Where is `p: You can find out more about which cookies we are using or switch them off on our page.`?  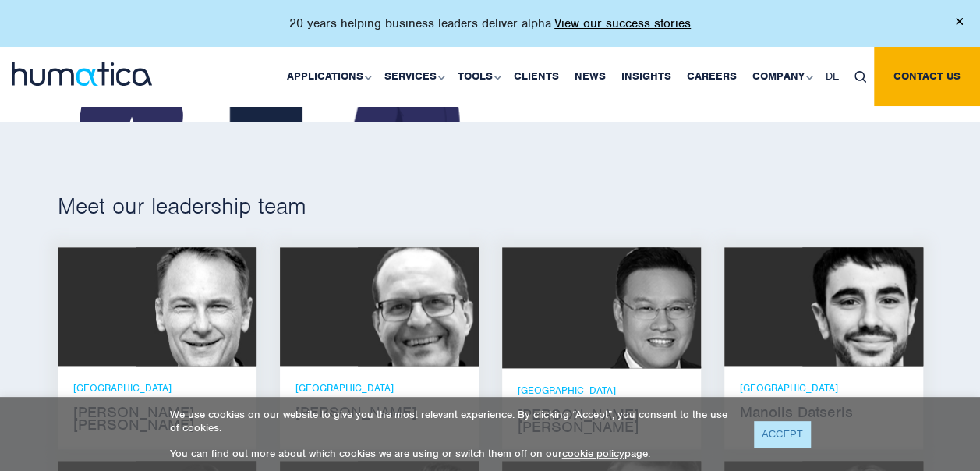 p: You can find out more about which cookies we are using or switch them off on our page. is located at coordinates (452, 453).